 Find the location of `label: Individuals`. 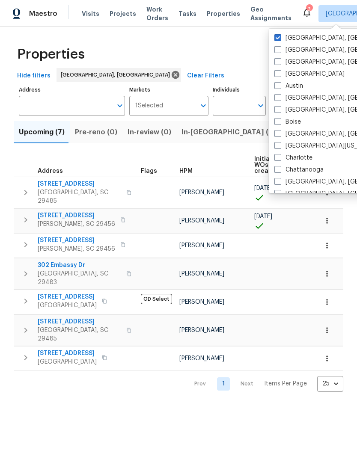

label: Individuals is located at coordinates (239, 90).